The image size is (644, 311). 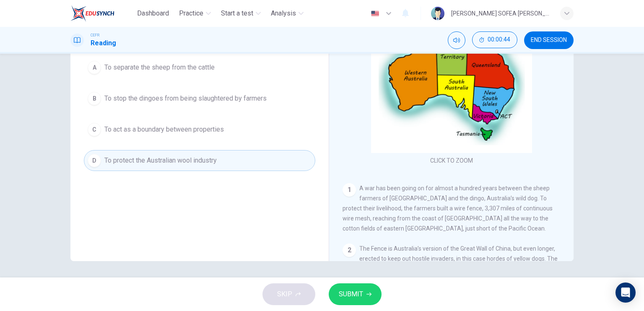 What do you see at coordinates (153, 14) in the screenshot?
I see `button: Dashboard` at bounding box center [153, 14].